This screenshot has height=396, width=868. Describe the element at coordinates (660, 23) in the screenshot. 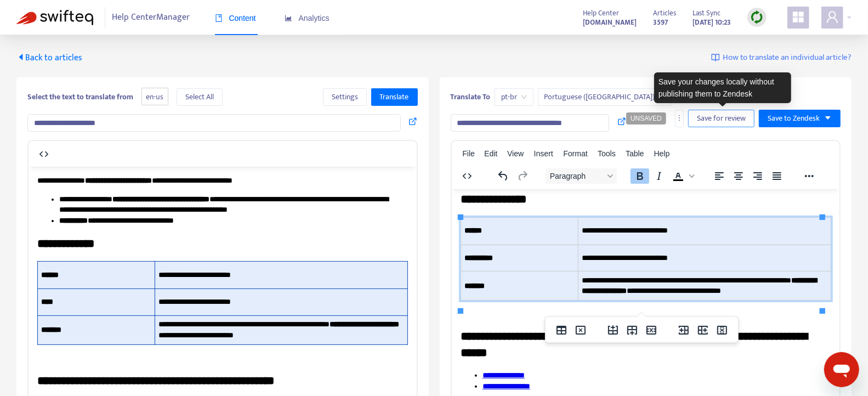

I see `strong: 3597` at that location.